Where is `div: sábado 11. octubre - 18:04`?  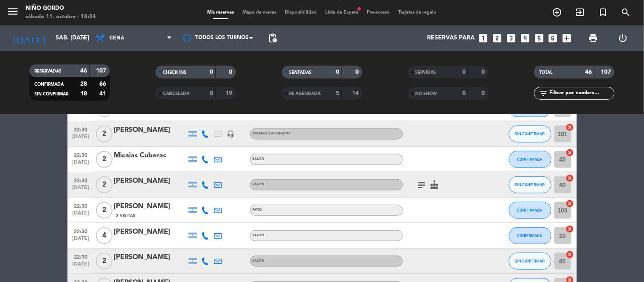
div: sábado 11. octubre - 18:04 is located at coordinates (61, 17).